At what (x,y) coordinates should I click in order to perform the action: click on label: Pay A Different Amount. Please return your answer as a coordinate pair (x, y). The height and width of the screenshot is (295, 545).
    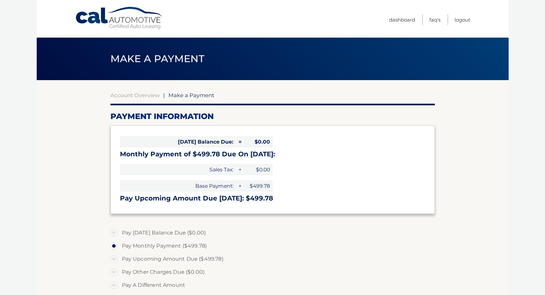
    Looking at the image, I should click on (272, 286).